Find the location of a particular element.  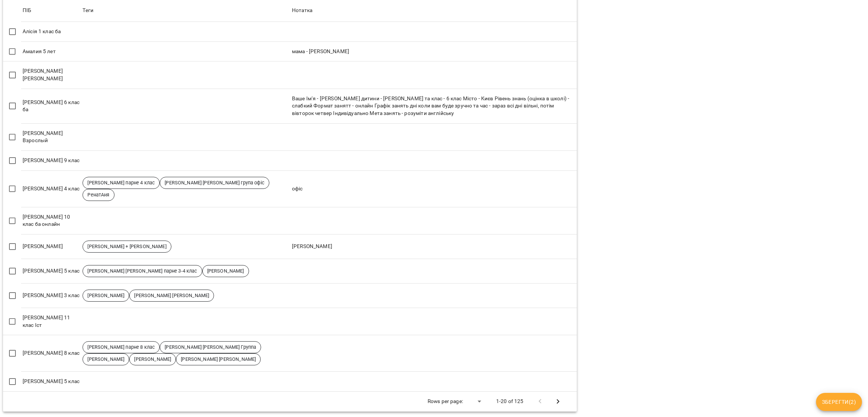

div: ПІБ is located at coordinates (27, 11).